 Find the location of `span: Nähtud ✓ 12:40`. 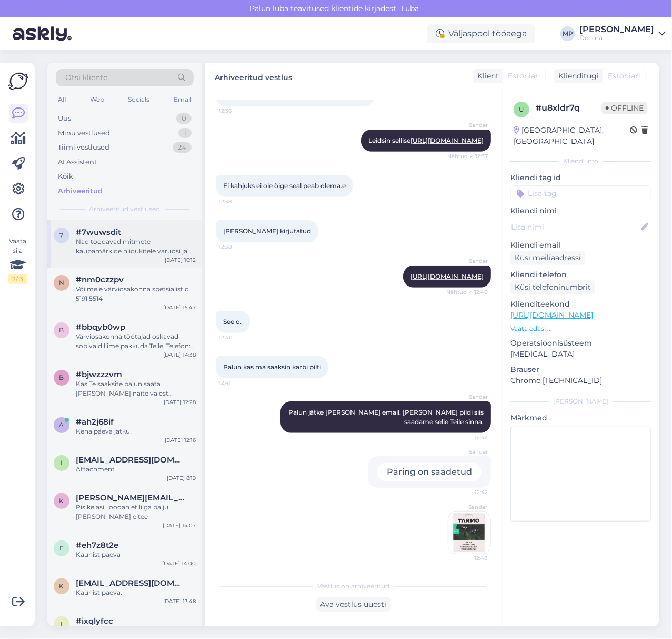

span: Nähtud ✓ 12:40 is located at coordinates (467, 292).